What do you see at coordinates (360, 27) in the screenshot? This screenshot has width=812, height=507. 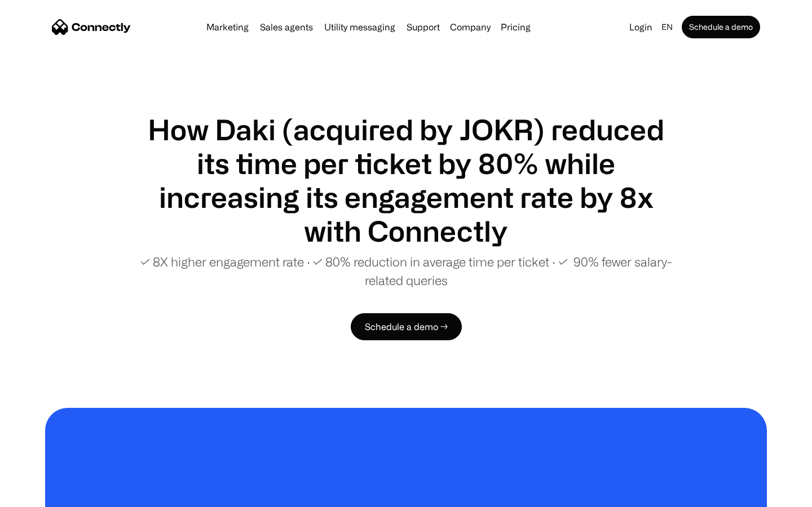 I see `a: Utility messaging` at bounding box center [360, 27].